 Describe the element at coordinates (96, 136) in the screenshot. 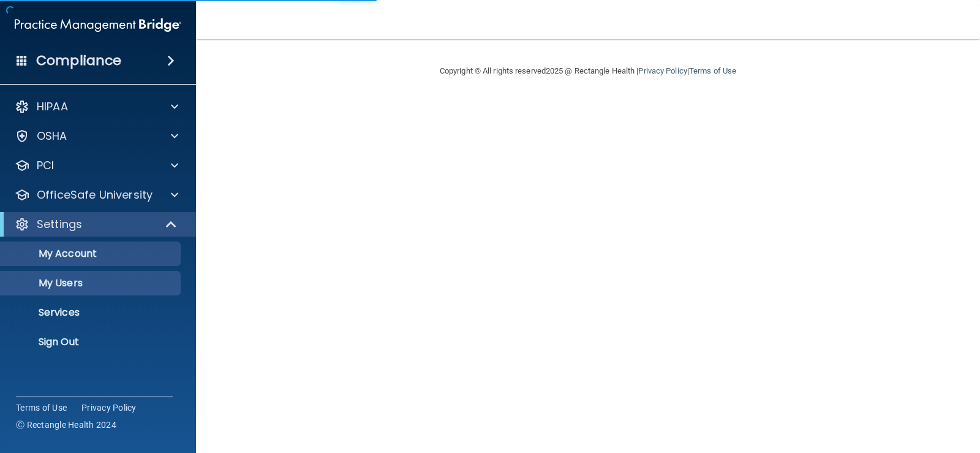

I see `a: OSHA` at that location.